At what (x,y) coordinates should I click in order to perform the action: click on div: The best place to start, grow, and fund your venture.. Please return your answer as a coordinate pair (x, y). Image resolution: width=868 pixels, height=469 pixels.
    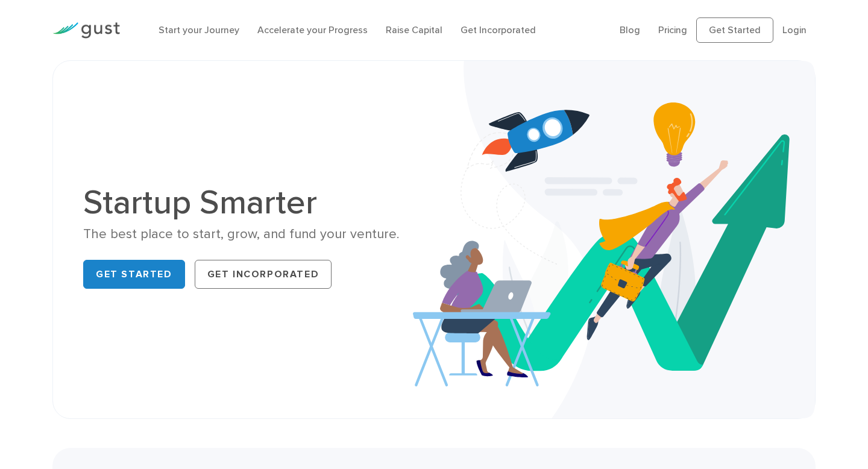
    Looking at the image, I should click on (253, 234).